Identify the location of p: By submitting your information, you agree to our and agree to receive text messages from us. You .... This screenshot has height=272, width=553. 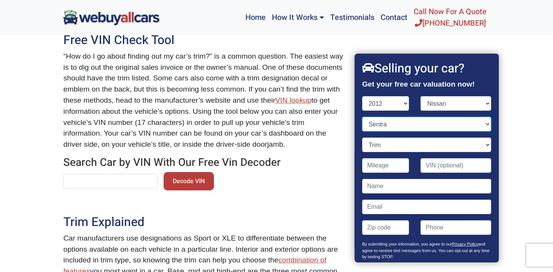
(426, 253).